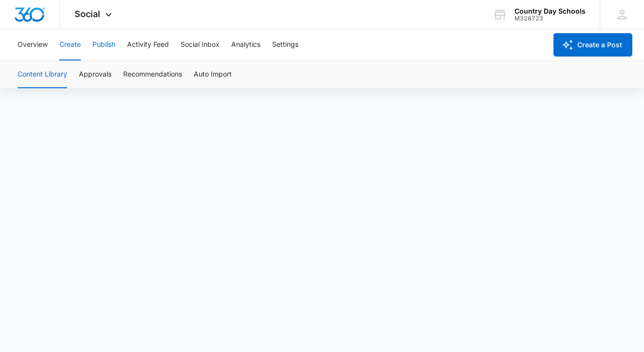 The width and height of the screenshot is (644, 352). I want to click on button: Settings, so click(285, 45).